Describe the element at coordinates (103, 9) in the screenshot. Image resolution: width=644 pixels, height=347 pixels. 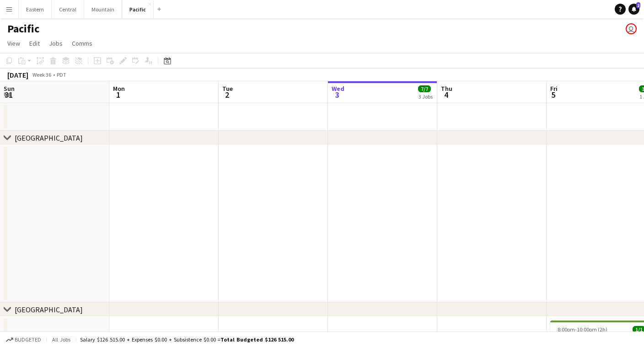
I see `button: Mountain` at that location.